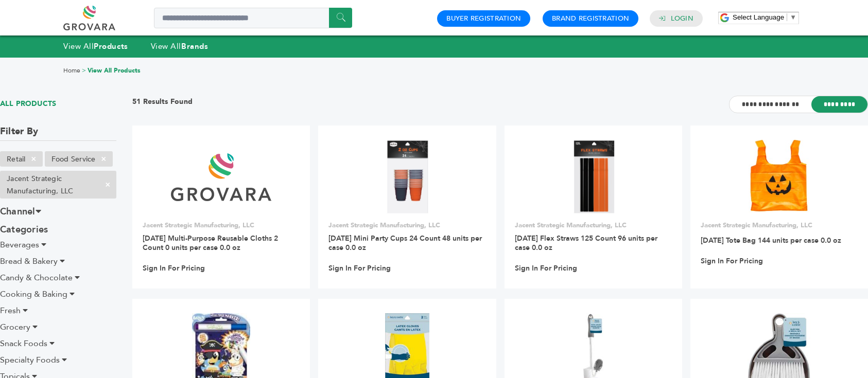 The width and height of the screenshot is (868, 378). What do you see at coordinates (682, 19) in the screenshot?
I see `a: Login` at bounding box center [682, 19].